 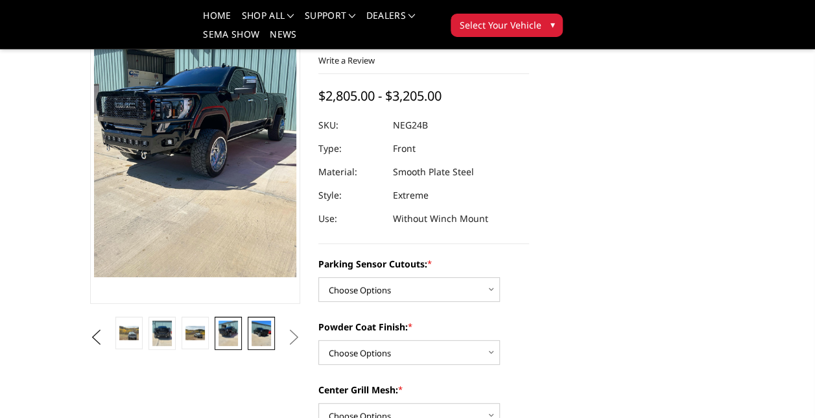 What do you see at coordinates (330, 20) in the screenshot?
I see `a: Support` at bounding box center [330, 20].